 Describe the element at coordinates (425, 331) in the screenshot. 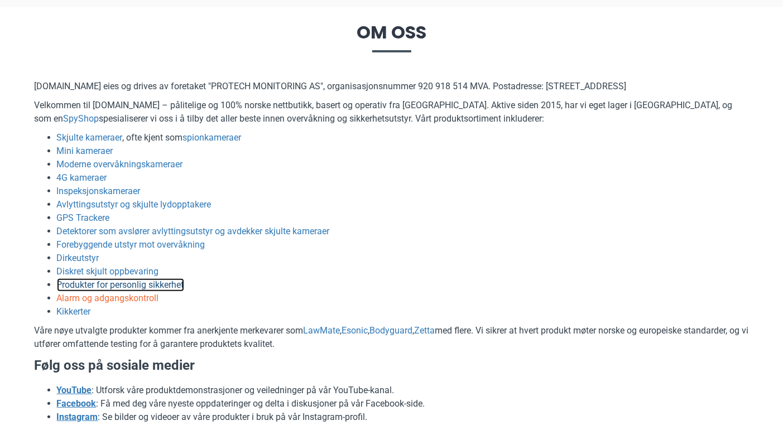

I see `a: Zetta` at that location.